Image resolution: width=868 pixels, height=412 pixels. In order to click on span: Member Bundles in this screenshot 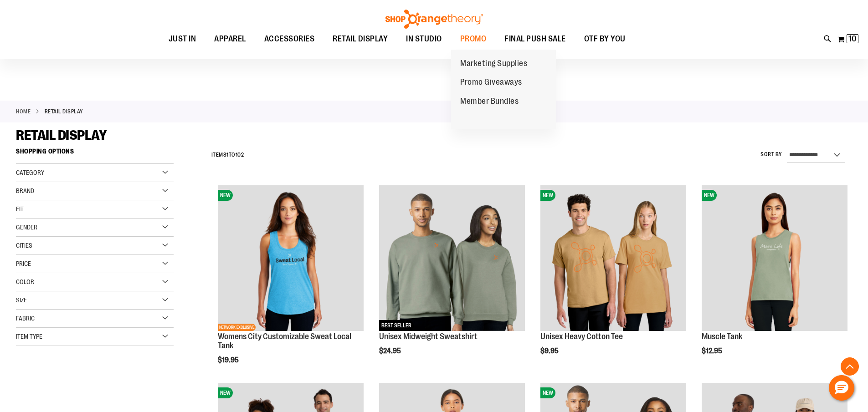, I will do `click(490, 102)`.